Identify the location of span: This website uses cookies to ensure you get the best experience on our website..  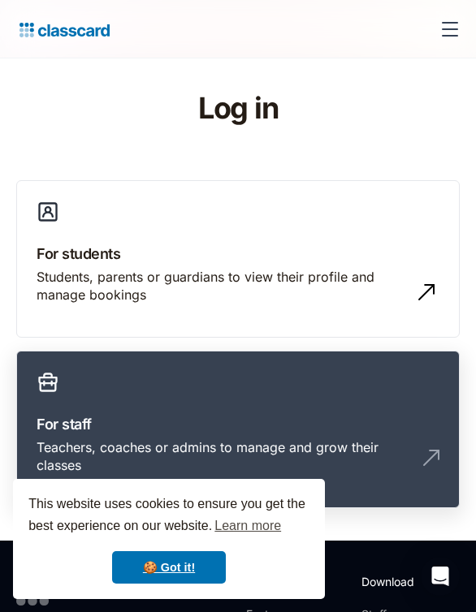
(169, 516).